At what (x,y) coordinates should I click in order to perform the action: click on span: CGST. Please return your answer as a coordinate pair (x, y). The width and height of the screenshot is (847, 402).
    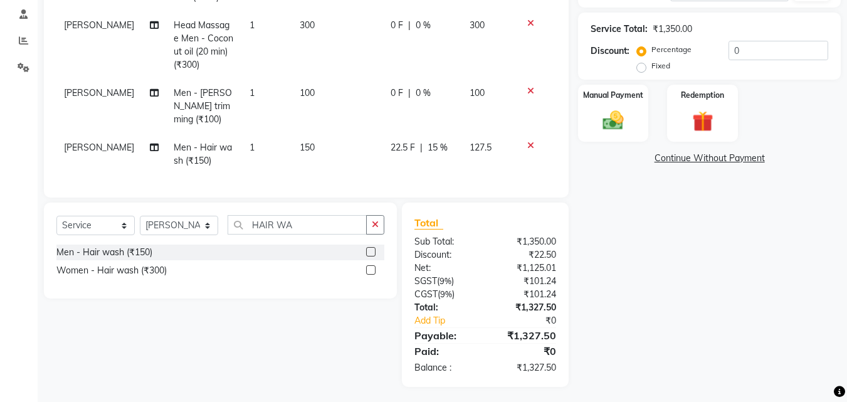
    Looking at the image, I should click on (426, 294).